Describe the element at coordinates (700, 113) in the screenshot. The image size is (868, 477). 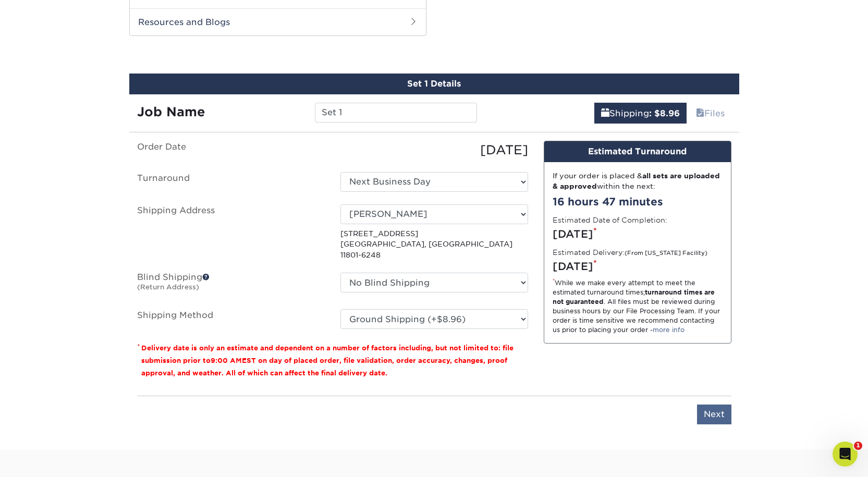
I see `span: files` at that location.